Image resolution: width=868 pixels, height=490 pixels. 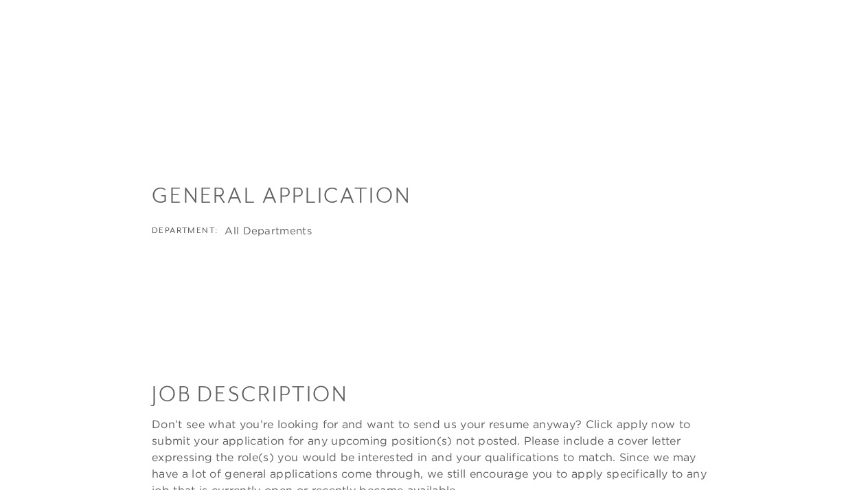 What do you see at coordinates (268, 231) in the screenshot?
I see `div: All Departments` at bounding box center [268, 231].